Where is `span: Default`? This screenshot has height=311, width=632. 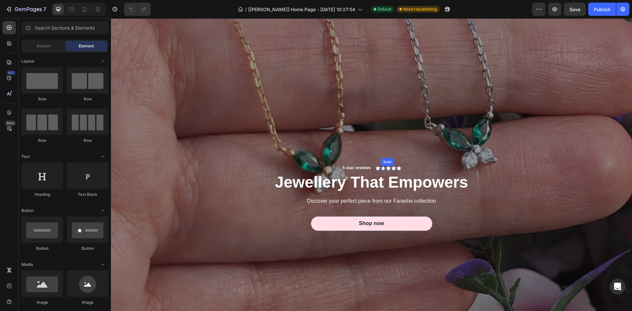 span: Default is located at coordinates (384, 9).